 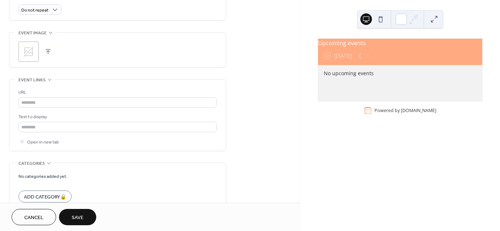 I want to click on div: Text to display, so click(x=117, y=117).